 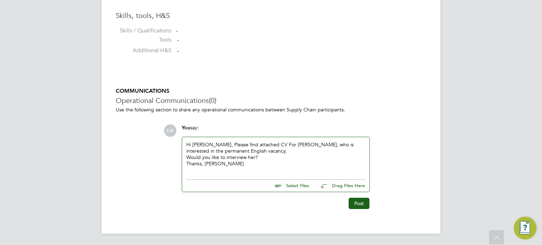 I want to click on button: Engage Resource Center, so click(x=525, y=228).